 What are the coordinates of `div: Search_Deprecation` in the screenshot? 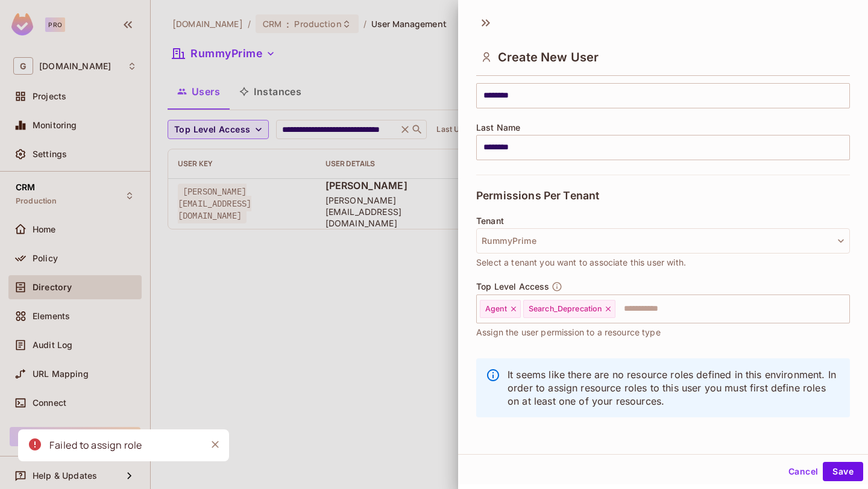 It's located at (570, 309).